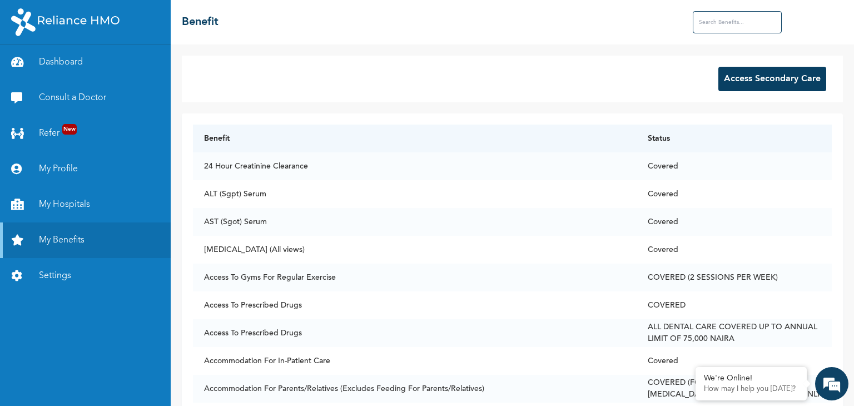  I want to click on h2: Benefit, so click(200, 22).